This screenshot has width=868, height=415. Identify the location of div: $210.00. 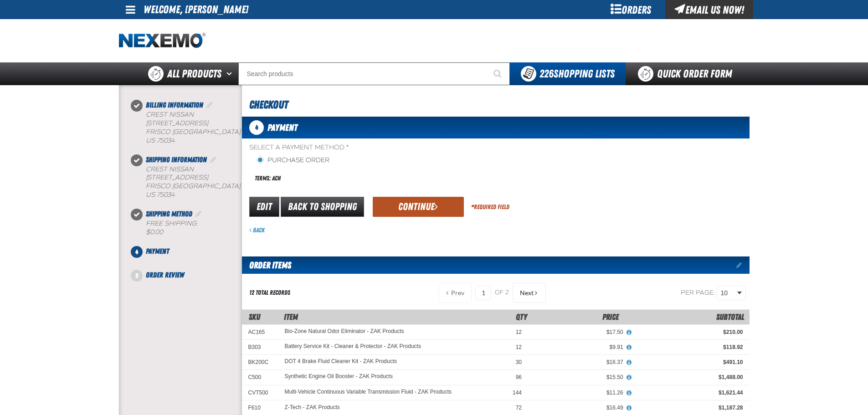
(690, 332).